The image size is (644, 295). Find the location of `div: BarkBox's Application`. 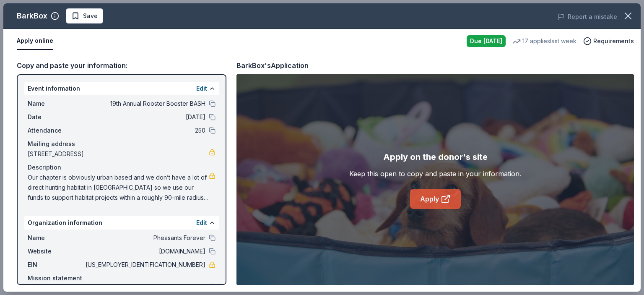

div: BarkBox's Application is located at coordinates (272, 65).